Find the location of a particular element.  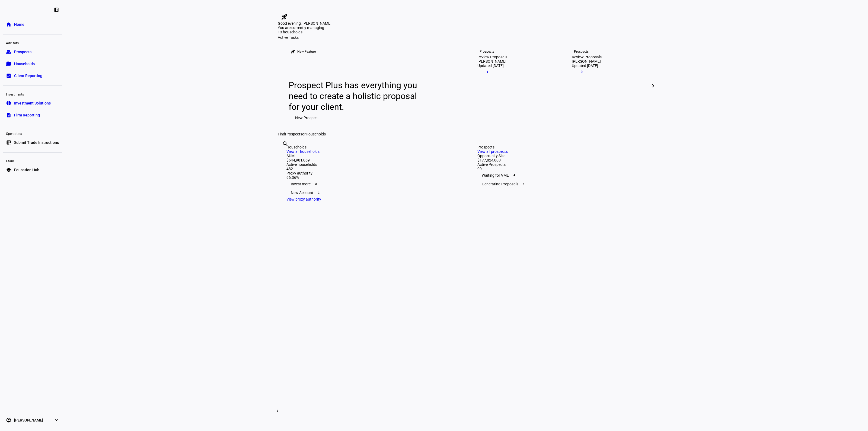

span: You are currently managing is located at coordinates (301, 27).